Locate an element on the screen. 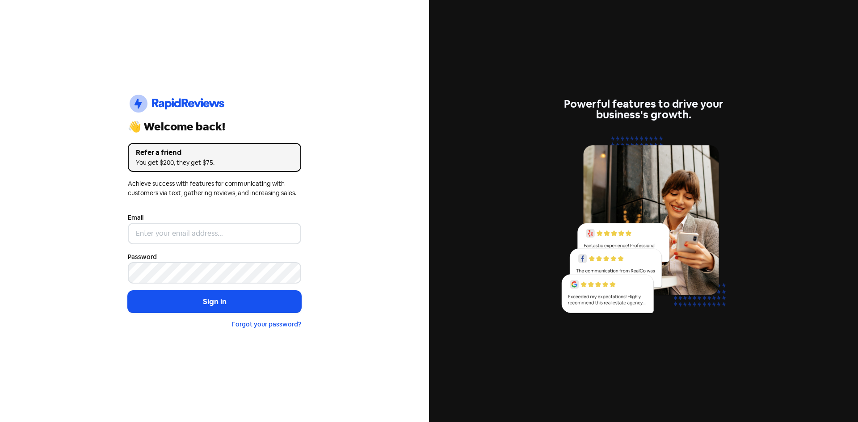  label: Email is located at coordinates (135, 218).